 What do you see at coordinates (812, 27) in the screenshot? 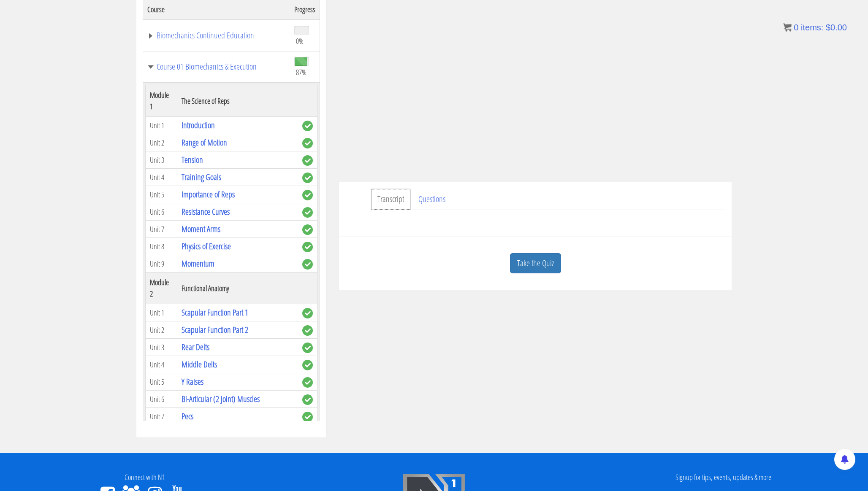
I see `span: items:` at bounding box center [812, 27].